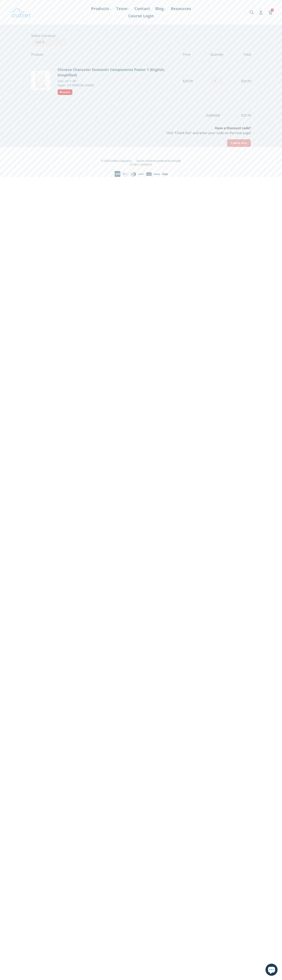 This screenshot has width=282, height=980. I want to click on th: Price, so click(193, 55).